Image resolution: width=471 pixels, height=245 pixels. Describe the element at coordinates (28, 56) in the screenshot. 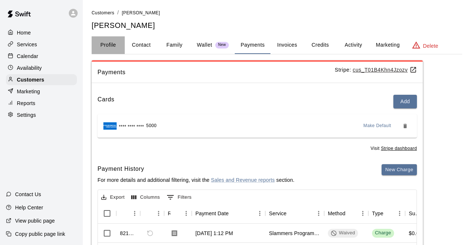

I see `p: Calendar` at that location.